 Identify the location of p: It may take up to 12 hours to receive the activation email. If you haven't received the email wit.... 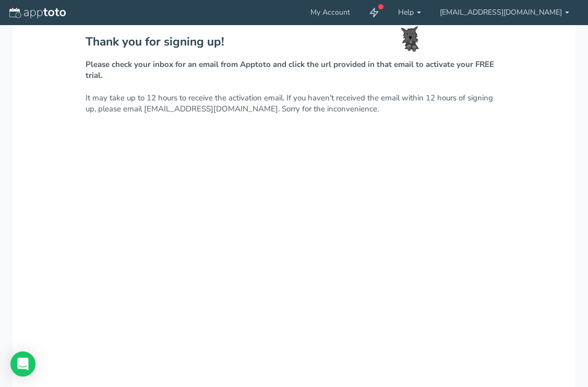
(294, 87).